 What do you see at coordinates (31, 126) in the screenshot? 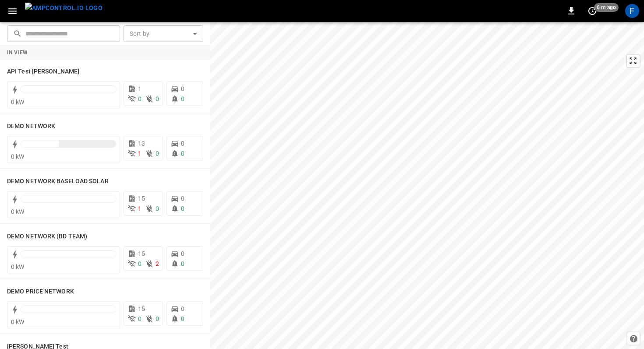
I see `h6: DEMO NETWORK` at bounding box center [31, 126].